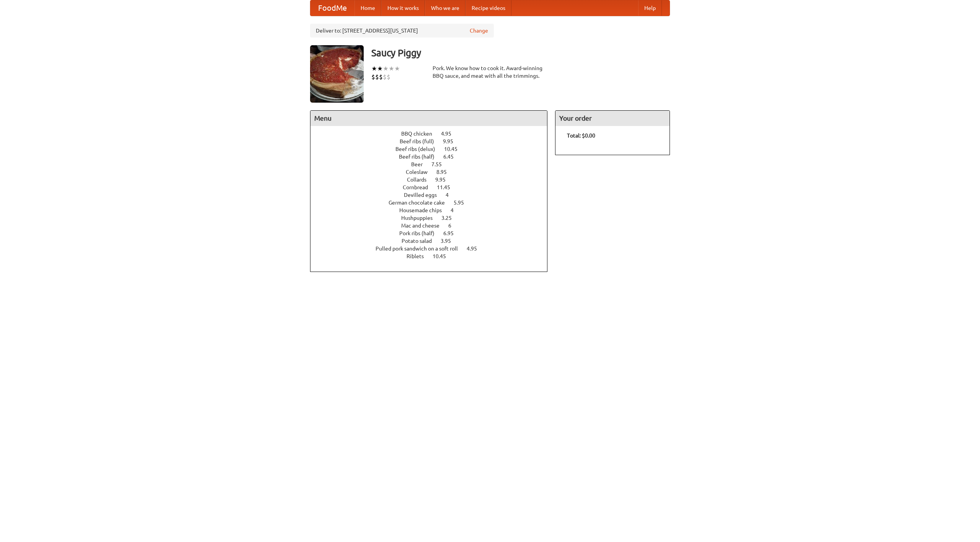  What do you see at coordinates (434, 241) in the screenshot?
I see `a: Potato salad 3.95` at bounding box center [434, 241].